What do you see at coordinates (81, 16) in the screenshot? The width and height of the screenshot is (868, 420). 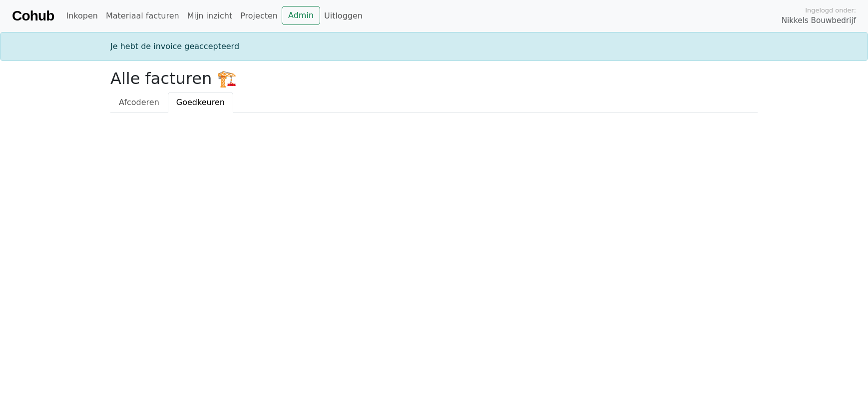 I see `a: Inkopen` at bounding box center [81, 16].